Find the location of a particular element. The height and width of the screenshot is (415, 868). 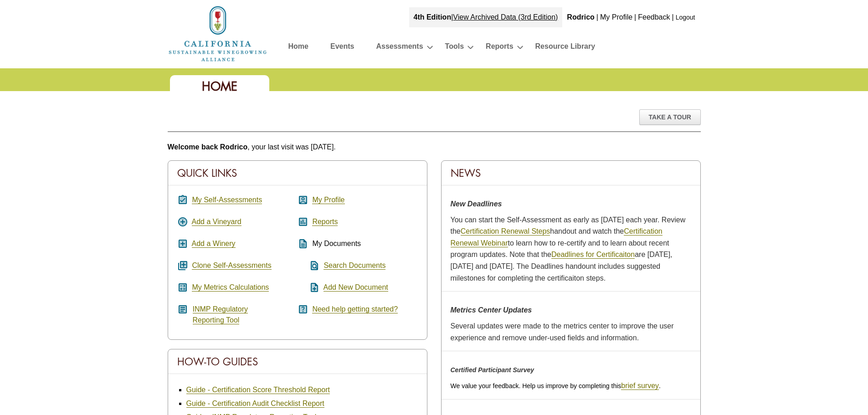

b: Welcome back Rodrico is located at coordinates (208, 146).